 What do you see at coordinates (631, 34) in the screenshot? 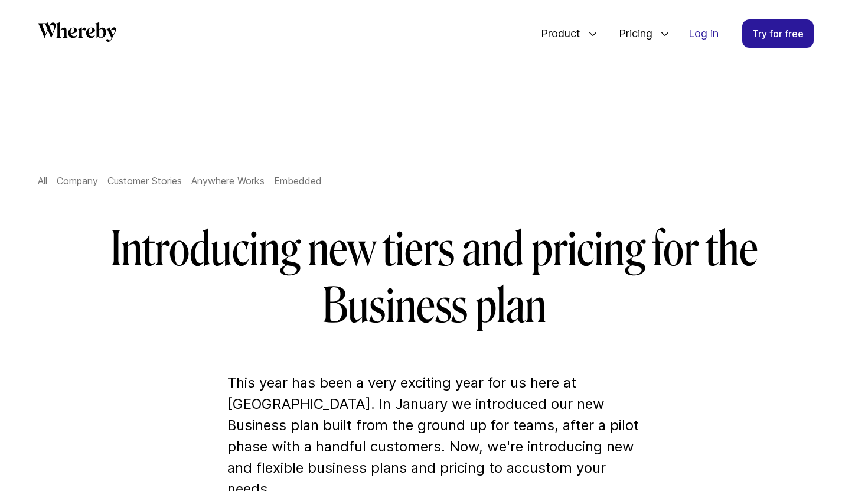
I see `span: Pricing` at bounding box center [631, 34].